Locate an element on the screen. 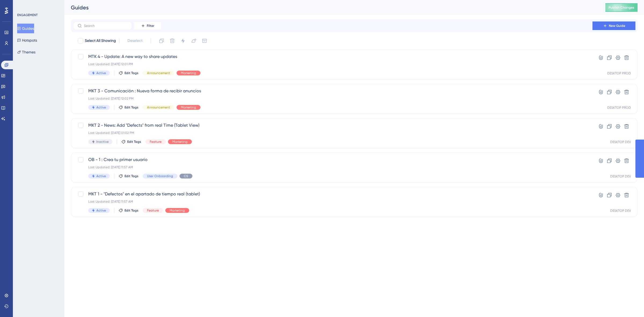 The image size is (644, 317). span: Inactive is located at coordinates (103, 142).